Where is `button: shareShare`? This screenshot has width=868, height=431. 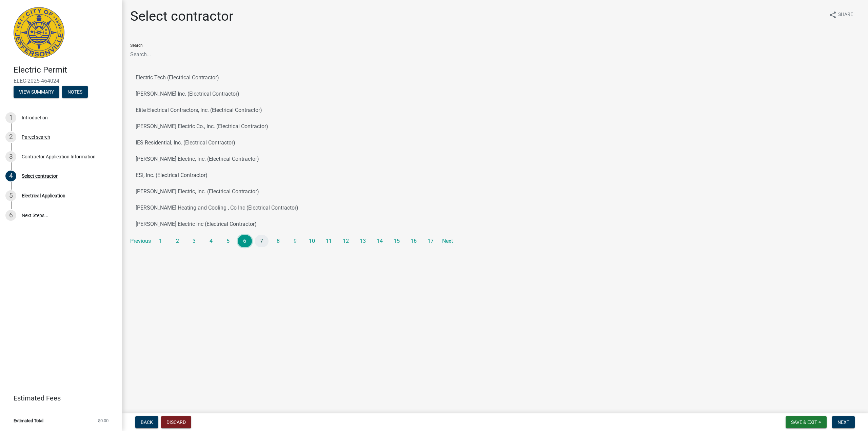 button: shareShare is located at coordinates (841, 15).